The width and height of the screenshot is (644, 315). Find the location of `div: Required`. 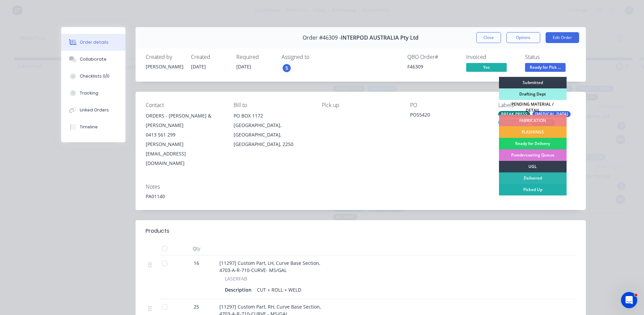

div: Required is located at coordinates (255, 57).